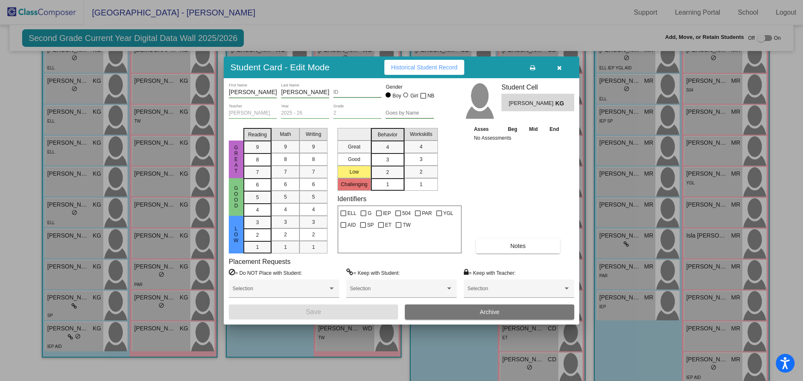 The height and width of the screenshot is (381, 803). I want to click on input: teacher, so click(253, 113).